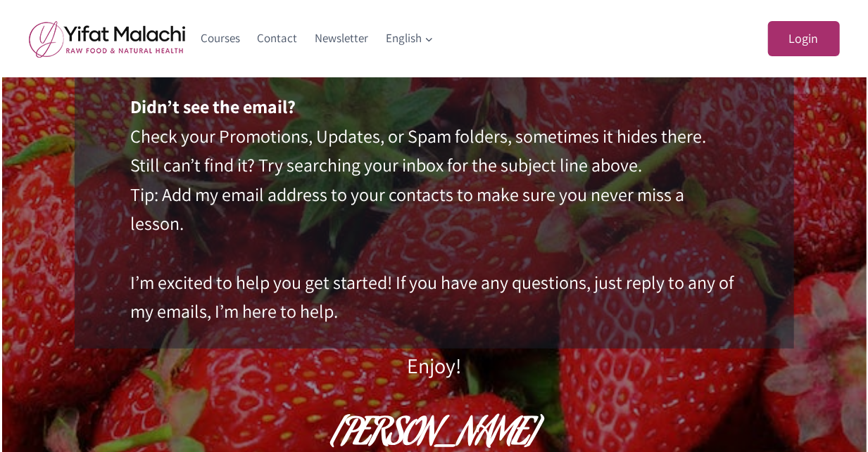  Describe the element at coordinates (341, 39) in the screenshot. I see `a: Newsletter` at that location.